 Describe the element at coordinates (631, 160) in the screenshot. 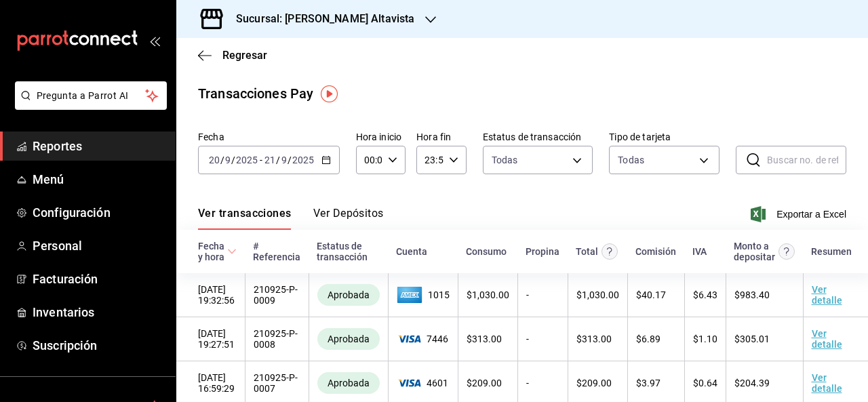

I see `div: Todas` at that location.